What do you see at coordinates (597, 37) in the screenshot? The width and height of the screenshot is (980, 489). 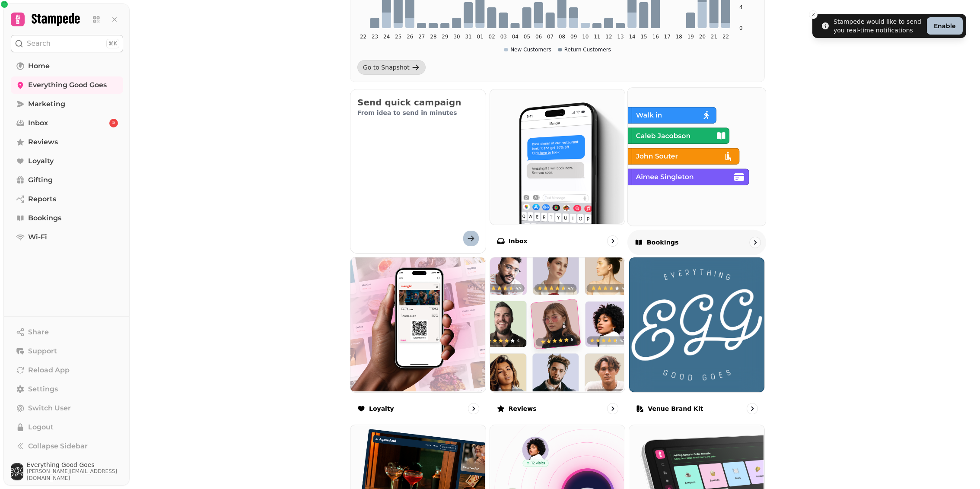 I see `tspan: 11` at bounding box center [597, 37].